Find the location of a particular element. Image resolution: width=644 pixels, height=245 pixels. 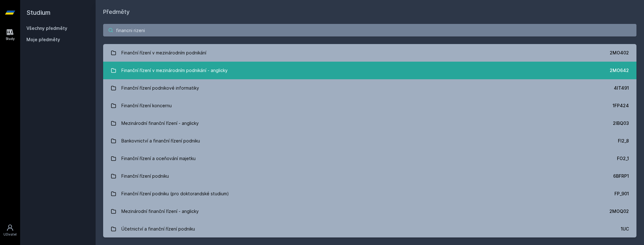

h1: Předměty is located at coordinates (370, 12).